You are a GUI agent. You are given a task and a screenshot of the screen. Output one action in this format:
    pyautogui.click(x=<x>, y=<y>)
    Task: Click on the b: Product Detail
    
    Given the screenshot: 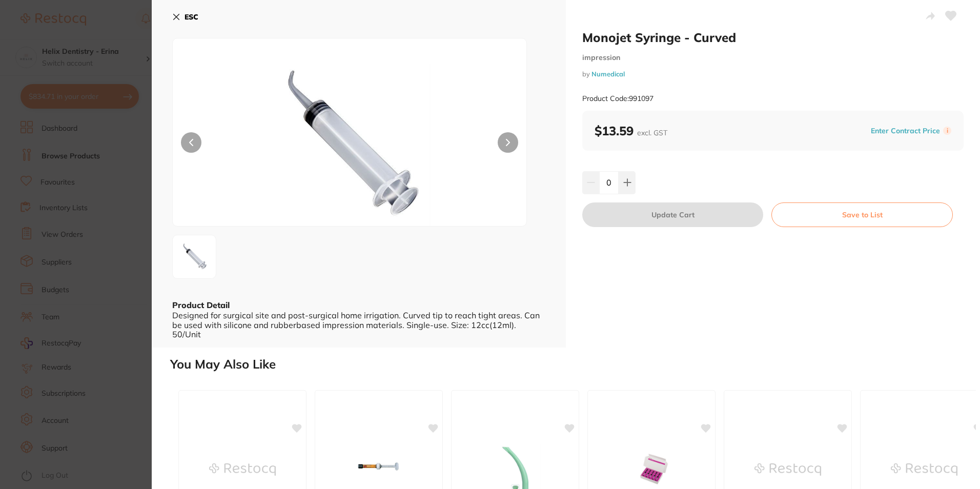 What is the action you would take?
    pyautogui.click(x=201, y=305)
    